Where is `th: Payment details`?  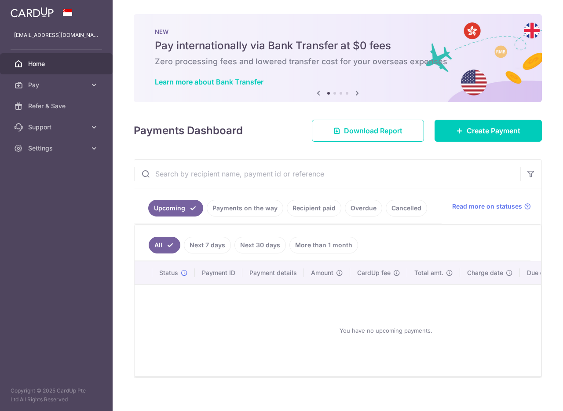 th: Payment details is located at coordinates (273, 273).